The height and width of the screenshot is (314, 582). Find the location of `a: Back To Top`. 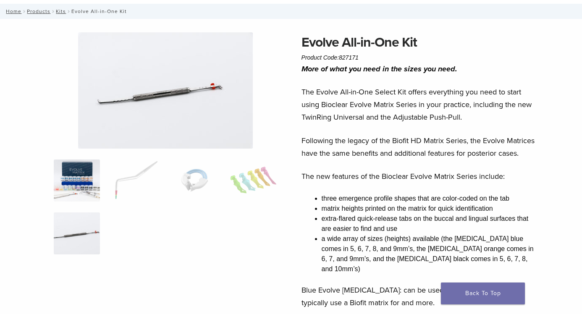

a: Back To Top is located at coordinates (483, 293).